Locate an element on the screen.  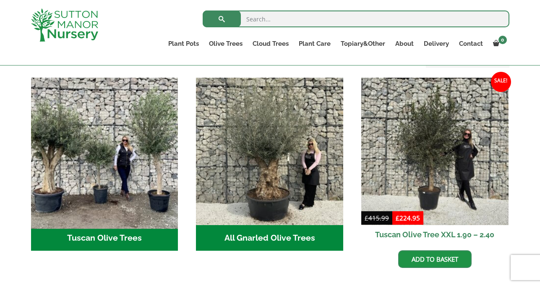
span: Sale! is located at coordinates (501, 82).